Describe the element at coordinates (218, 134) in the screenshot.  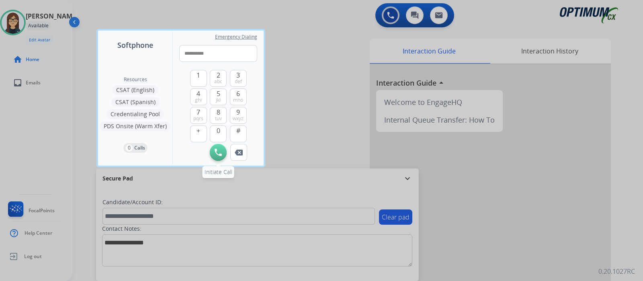
I see `button: 0` at that location.